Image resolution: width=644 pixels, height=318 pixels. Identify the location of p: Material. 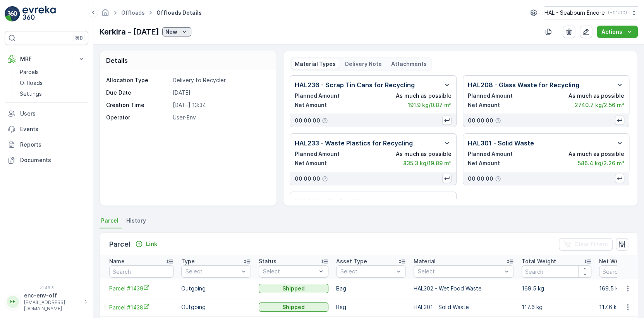
(424, 261).